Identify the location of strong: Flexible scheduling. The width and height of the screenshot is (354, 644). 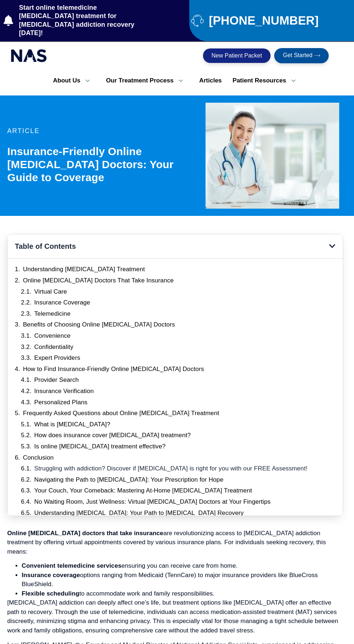
(51, 594).